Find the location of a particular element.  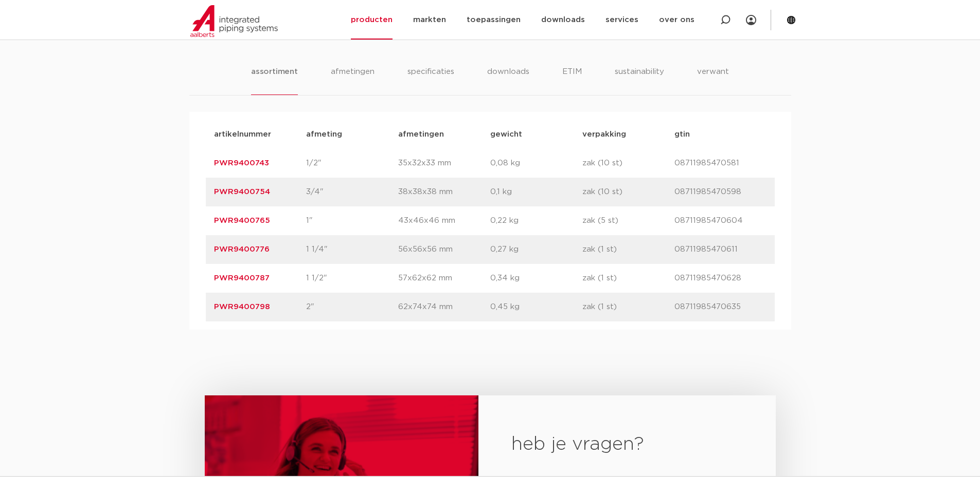

p: 3/4" is located at coordinates (351, 192).